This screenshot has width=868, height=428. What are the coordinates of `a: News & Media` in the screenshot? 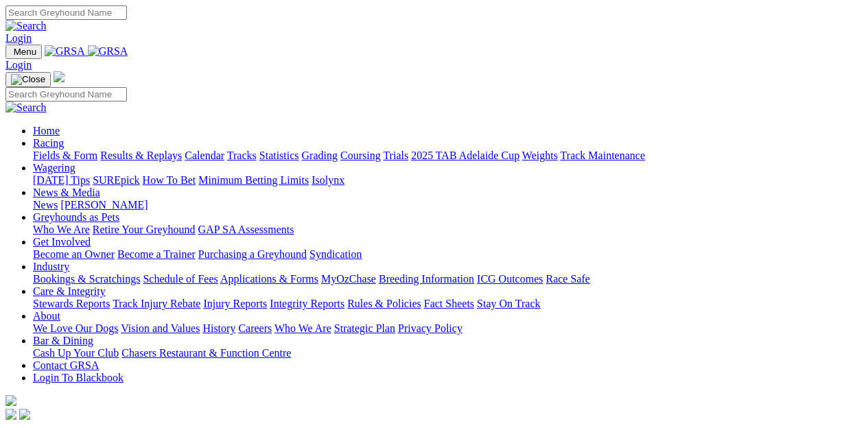 It's located at (66, 192).